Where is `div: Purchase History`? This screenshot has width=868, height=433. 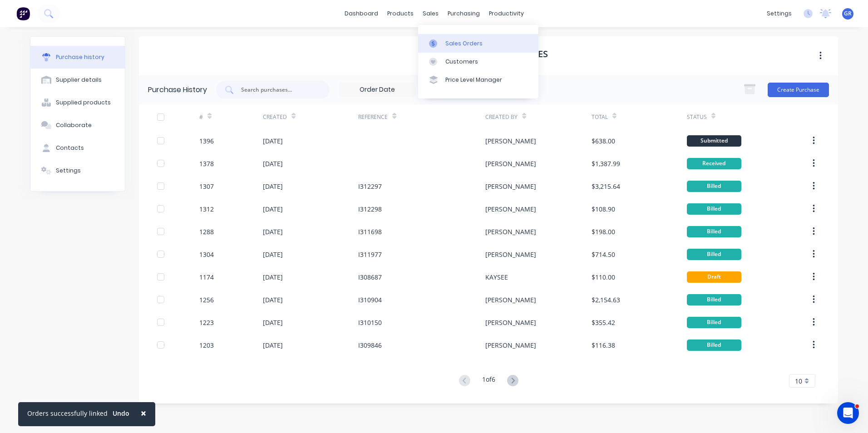
div: Purchase History is located at coordinates (178, 90).